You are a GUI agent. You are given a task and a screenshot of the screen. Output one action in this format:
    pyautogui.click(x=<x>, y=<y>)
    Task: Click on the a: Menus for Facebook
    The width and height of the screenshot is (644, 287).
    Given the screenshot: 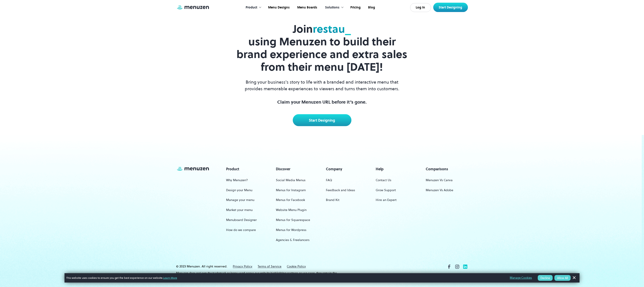 What is the action you would take?
    pyautogui.click(x=290, y=200)
    